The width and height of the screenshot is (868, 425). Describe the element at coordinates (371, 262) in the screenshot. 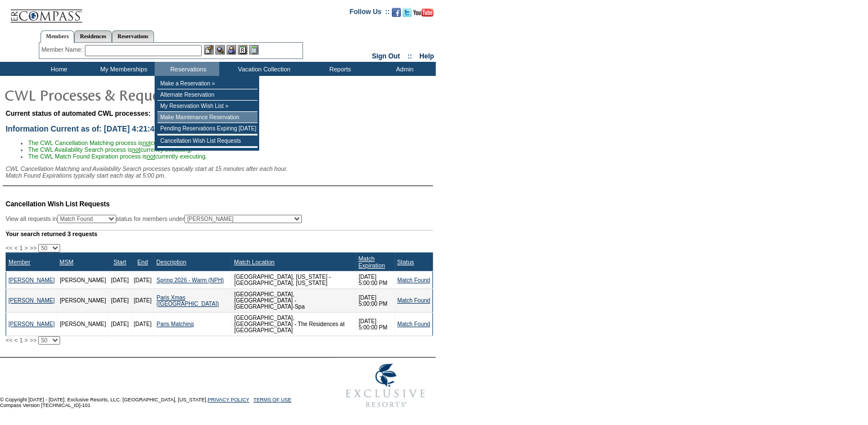

I see `a: Match Expiration` at that location.